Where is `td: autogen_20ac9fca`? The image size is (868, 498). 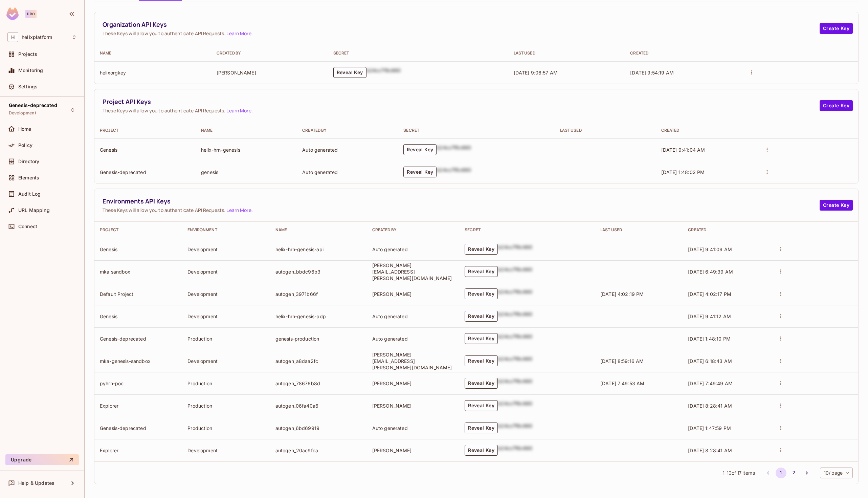
td: autogen_20ac9fca is located at coordinates (319, 450).